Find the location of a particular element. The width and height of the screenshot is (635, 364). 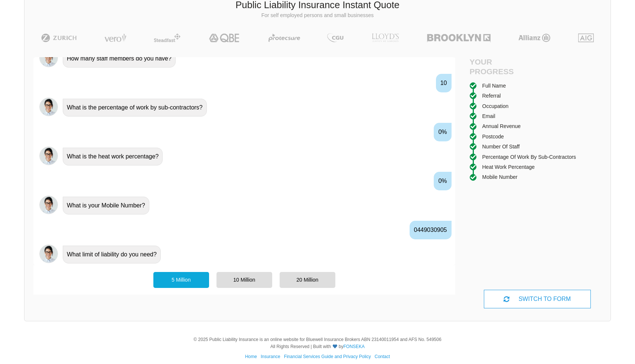

div: Referral is located at coordinates (492, 96).